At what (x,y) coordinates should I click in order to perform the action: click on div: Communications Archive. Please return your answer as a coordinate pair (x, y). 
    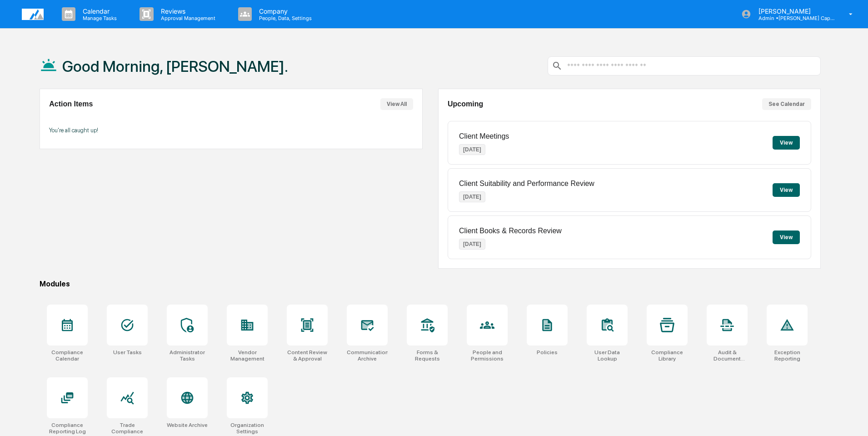
    Looking at the image, I should click on (367, 355).